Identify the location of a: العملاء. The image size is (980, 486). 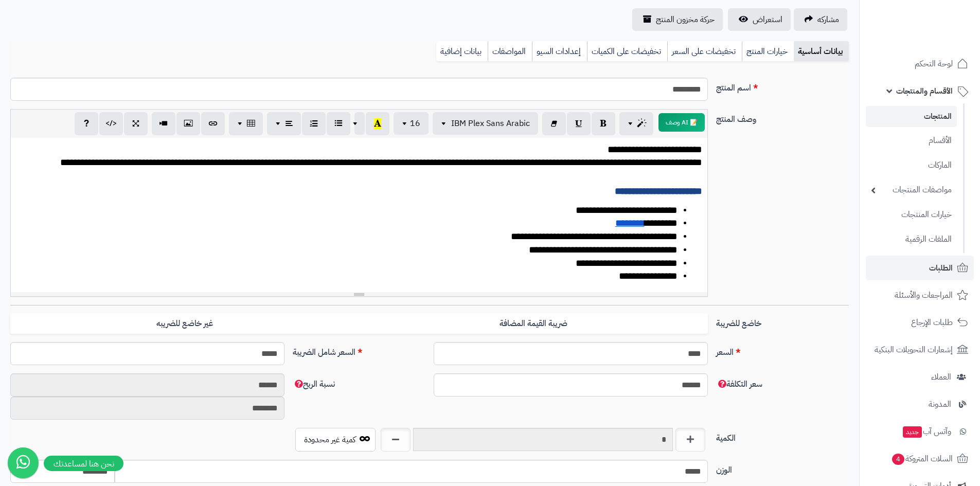
(919, 377).